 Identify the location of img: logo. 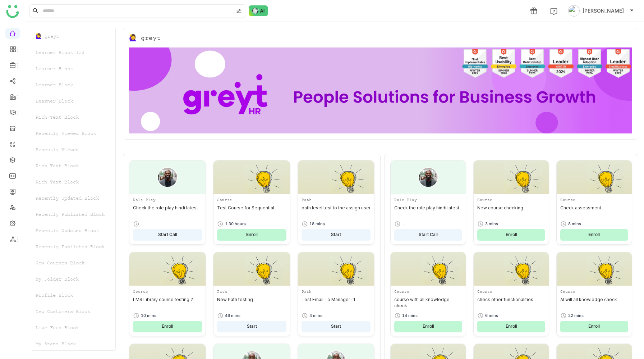
(13, 11).